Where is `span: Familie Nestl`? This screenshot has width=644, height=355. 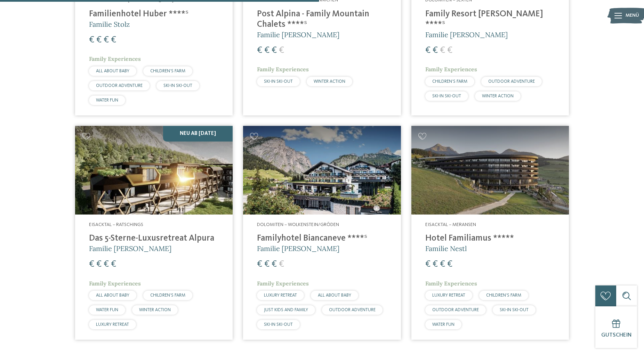
span: Familie Nestl is located at coordinates (446, 248).